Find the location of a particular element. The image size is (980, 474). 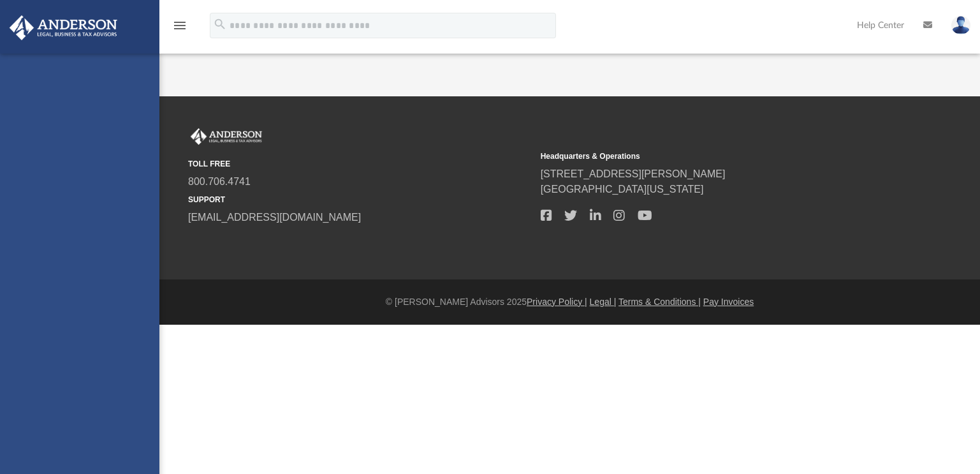

small: Headquarters & Operations is located at coordinates (713, 156).